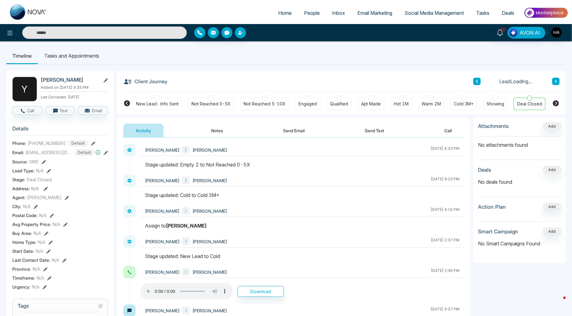 This screenshot has width=572, height=316. Describe the element at coordinates (17, 206) in the screenshot. I see `span: City :` at that location.